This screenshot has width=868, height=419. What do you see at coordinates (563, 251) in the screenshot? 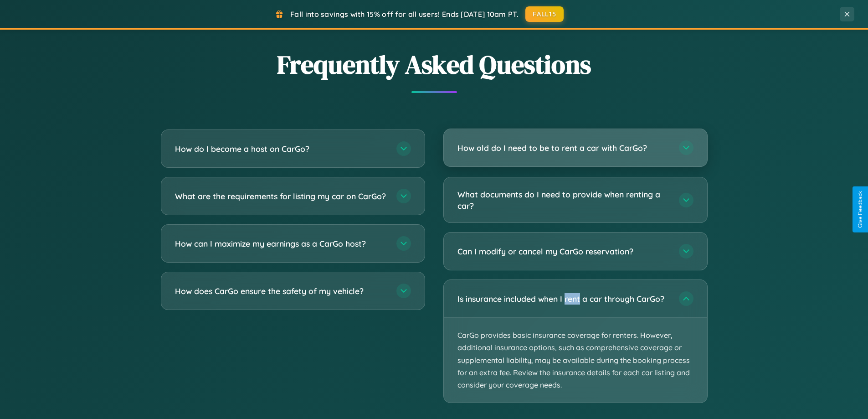
I see `h3: Can I modify or cancel my CarGo reservation?` at bounding box center [563, 251].